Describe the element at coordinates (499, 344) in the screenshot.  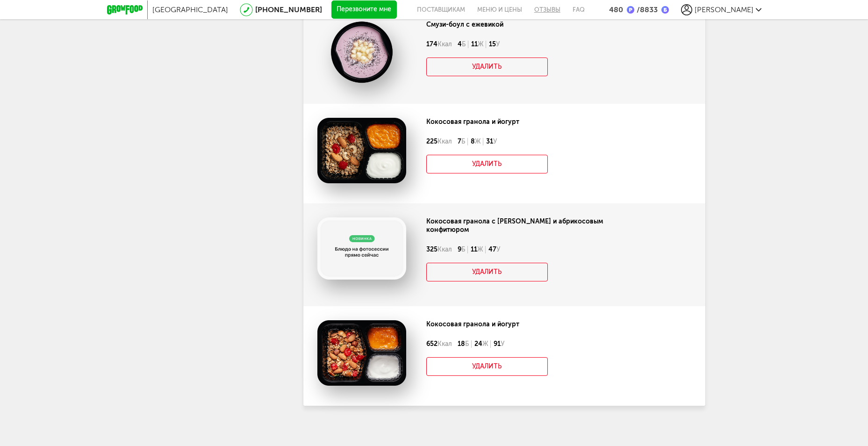
I see `div: 91` at that location.